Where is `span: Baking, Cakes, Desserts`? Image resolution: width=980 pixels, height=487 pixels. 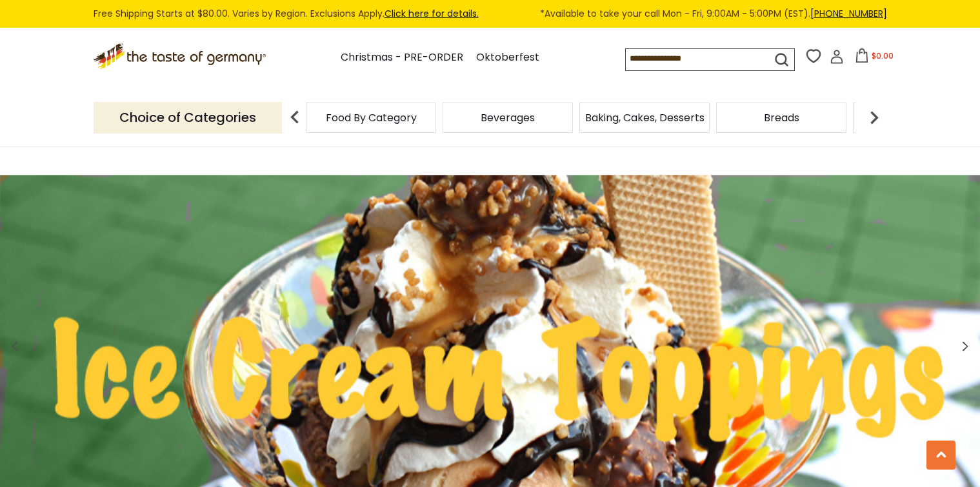 span: Baking, Cakes, Desserts is located at coordinates (644, 117).